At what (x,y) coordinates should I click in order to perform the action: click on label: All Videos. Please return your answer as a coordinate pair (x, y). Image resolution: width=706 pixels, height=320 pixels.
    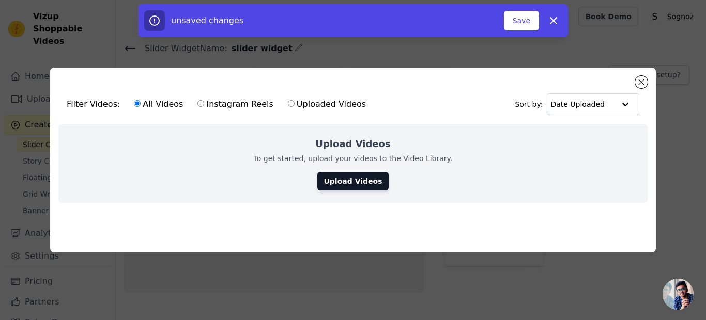
    Looking at the image, I should click on (158, 104).